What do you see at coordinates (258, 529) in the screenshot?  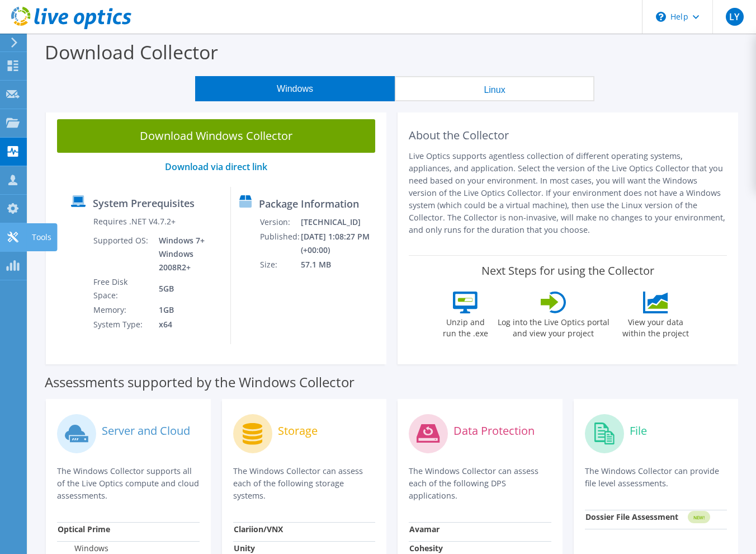 I see `strong: Clariion/VNX` at bounding box center [258, 529].